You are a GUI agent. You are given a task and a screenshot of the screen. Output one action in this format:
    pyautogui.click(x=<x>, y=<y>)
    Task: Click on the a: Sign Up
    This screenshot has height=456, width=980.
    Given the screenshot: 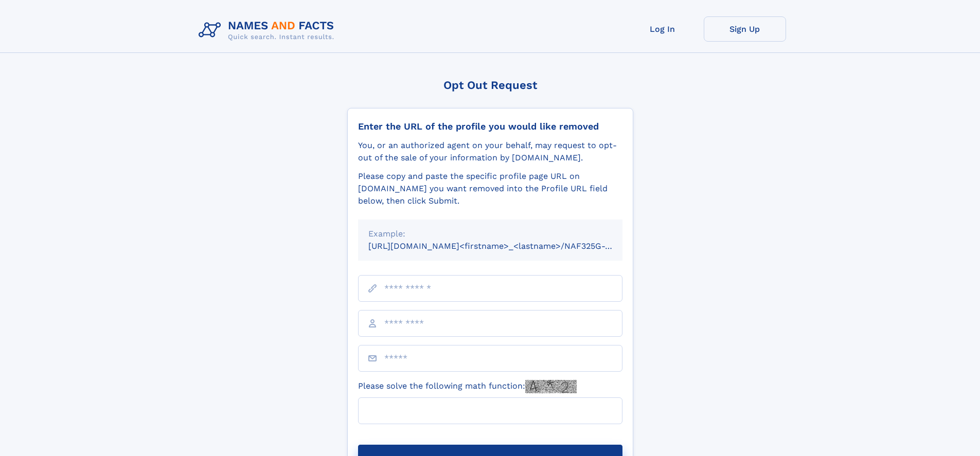 What is the action you would take?
    pyautogui.click(x=745, y=29)
    